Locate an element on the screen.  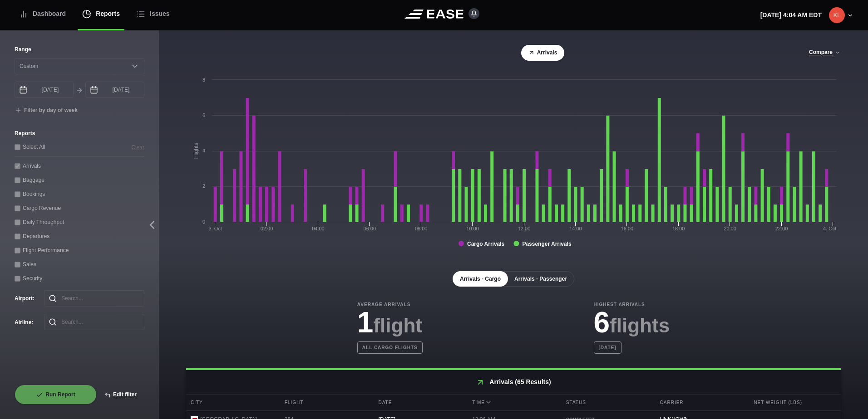
button: Arrivals - Cargo is located at coordinates (480, 279).